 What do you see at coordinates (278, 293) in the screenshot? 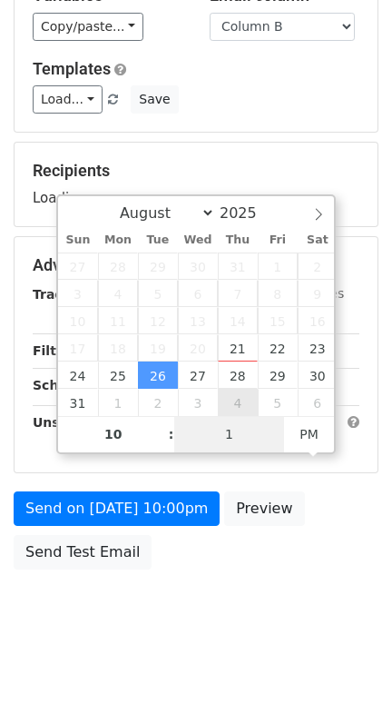
I see `span: August 8, 2025` at bounding box center [278, 293].